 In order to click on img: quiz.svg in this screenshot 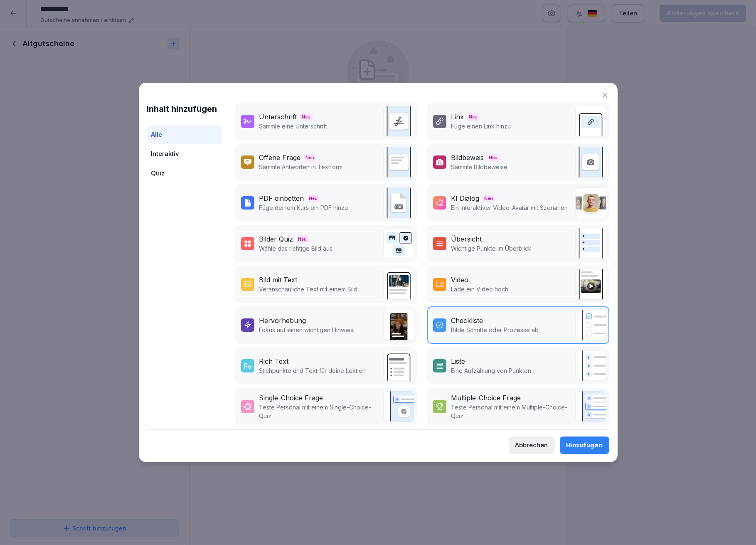, I will do `click(590, 407)`.